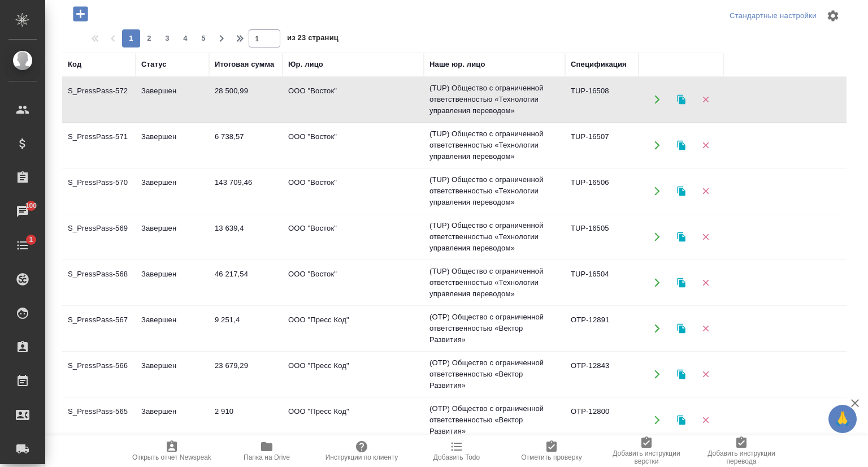 This screenshot has height=467, width=868. I want to click on td: S_PressPass-567, so click(99, 329).